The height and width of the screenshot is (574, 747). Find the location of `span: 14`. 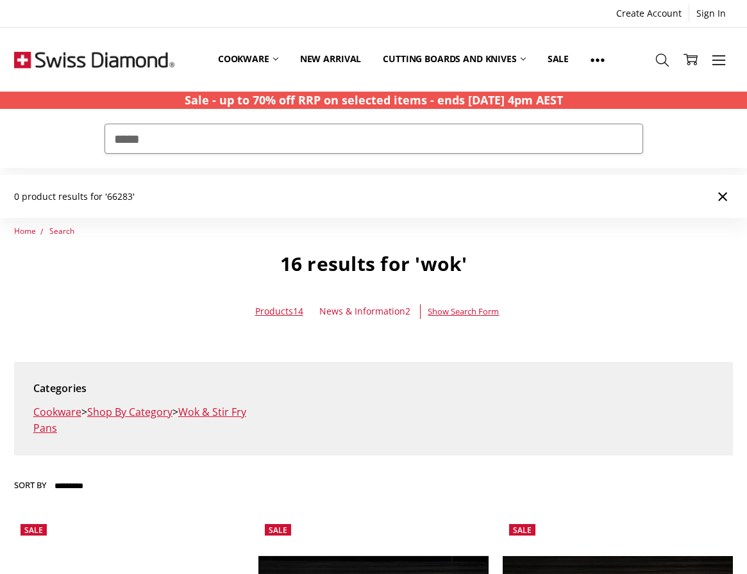

span: 14 is located at coordinates (298, 311).